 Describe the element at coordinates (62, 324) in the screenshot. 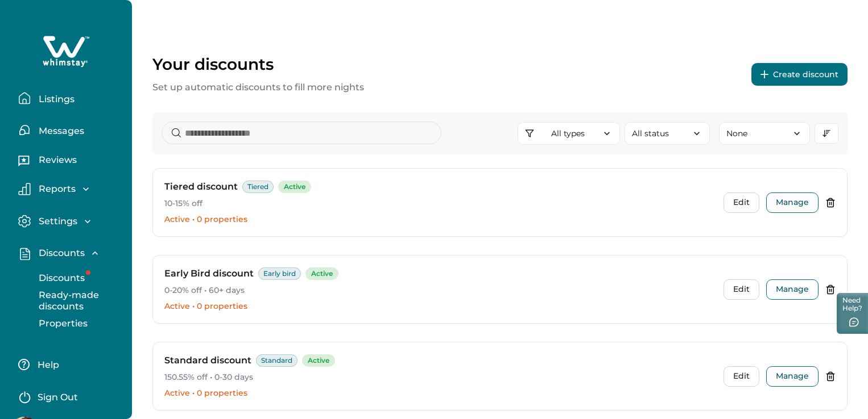

I see `p: Properties` at that location.